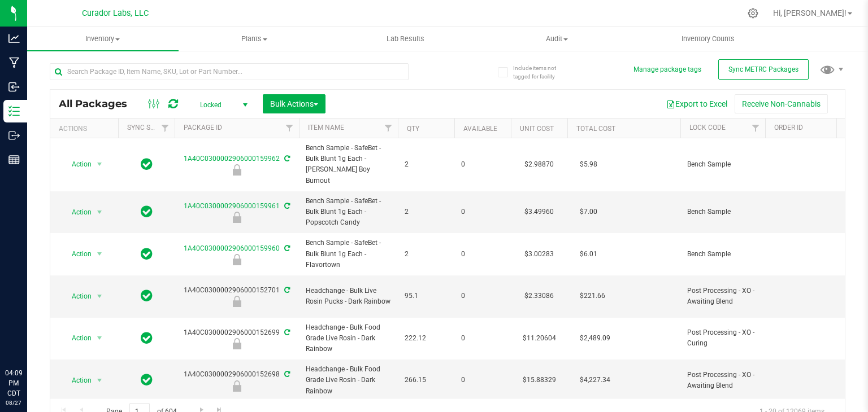 The width and height of the screenshot is (868, 412). I want to click on a: Qty, so click(413, 129).